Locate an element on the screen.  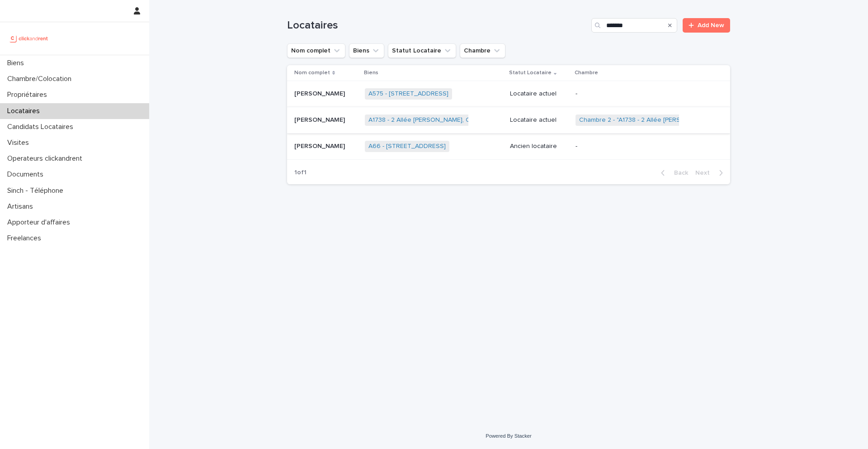
p: Visites is located at coordinates (20, 142).